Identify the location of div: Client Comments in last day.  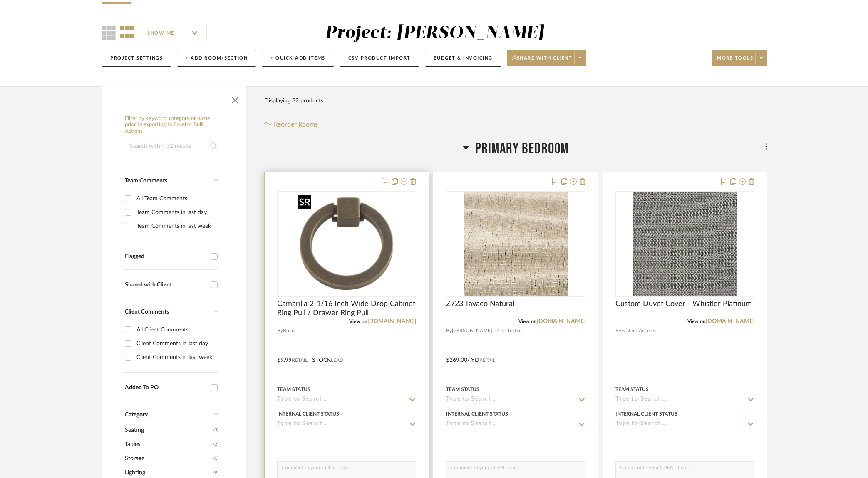
(176, 343).